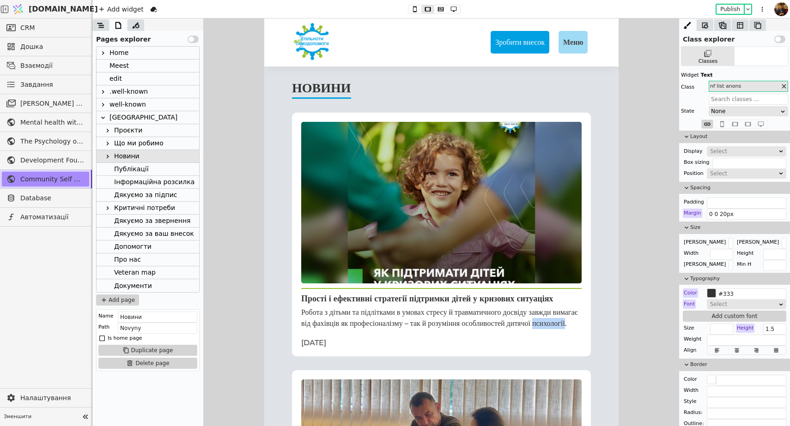  What do you see at coordinates (691, 391) in the screenshot?
I see `div: Width` at bounding box center [691, 391].